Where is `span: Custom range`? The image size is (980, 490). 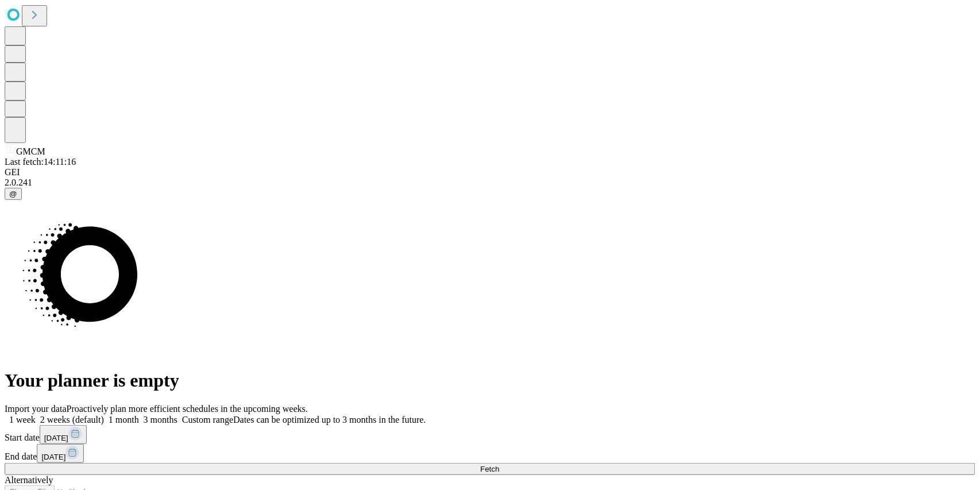 span: Custom range is located at coordinates (208, 420).